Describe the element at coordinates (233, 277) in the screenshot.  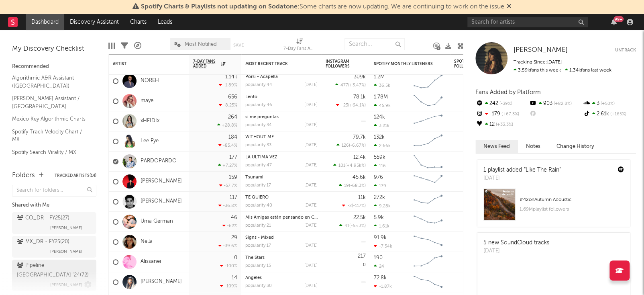
I see `div: -14` at that location.